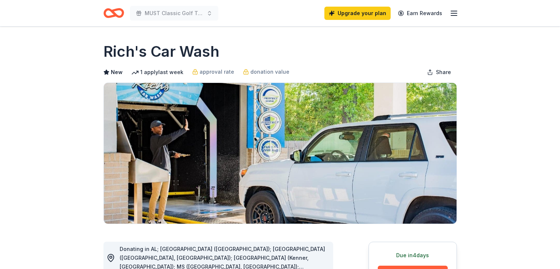 Image resolution: width=560 pixels, height=269 pixels. What do you see at coordinates (270, 72) in the screenshot?
I see `span: donation value` at bounding box center [270, 72].